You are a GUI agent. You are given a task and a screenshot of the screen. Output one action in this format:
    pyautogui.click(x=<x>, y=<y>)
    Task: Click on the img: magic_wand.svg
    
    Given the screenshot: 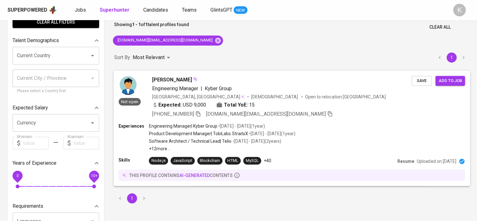 What is the action you would take?
    pyautogui.click(x=195, y=79)
    